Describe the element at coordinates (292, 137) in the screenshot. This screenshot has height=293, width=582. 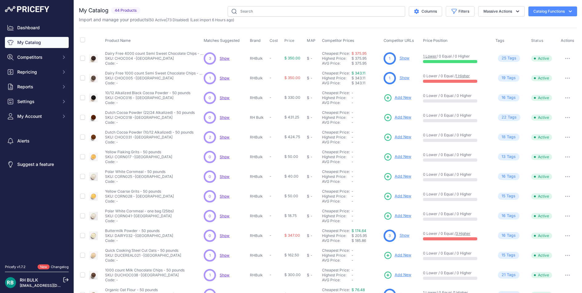
I see `span: $ 424.75` at that location.